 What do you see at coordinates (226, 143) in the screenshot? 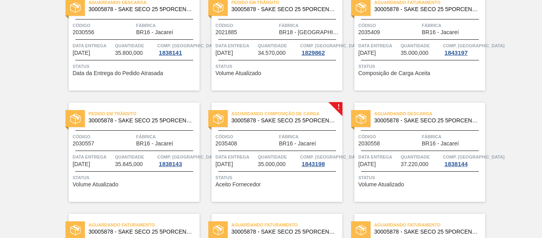
I see `span: 2035408` at bounding box center [226, 143].